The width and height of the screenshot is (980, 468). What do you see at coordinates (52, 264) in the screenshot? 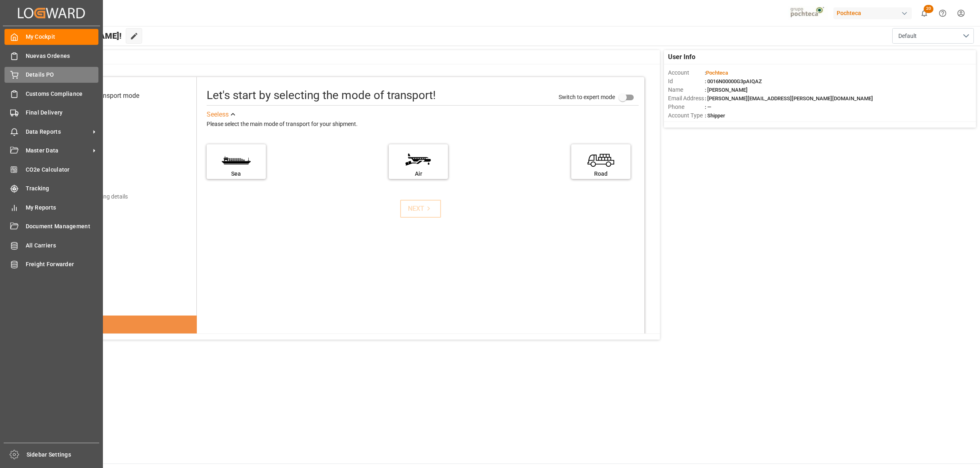
I see `a: Freight Forwarder` at bounding box center [52, 264].